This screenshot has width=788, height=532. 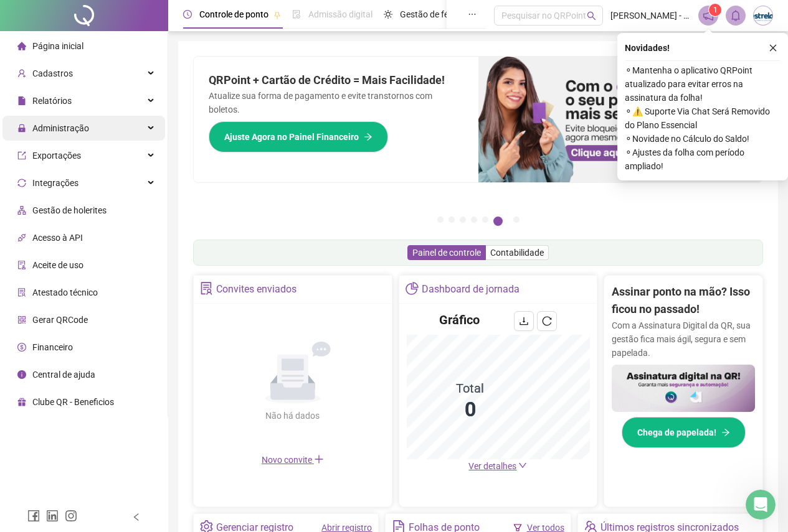 I want to click on span: search, so click(x=591, y=16).